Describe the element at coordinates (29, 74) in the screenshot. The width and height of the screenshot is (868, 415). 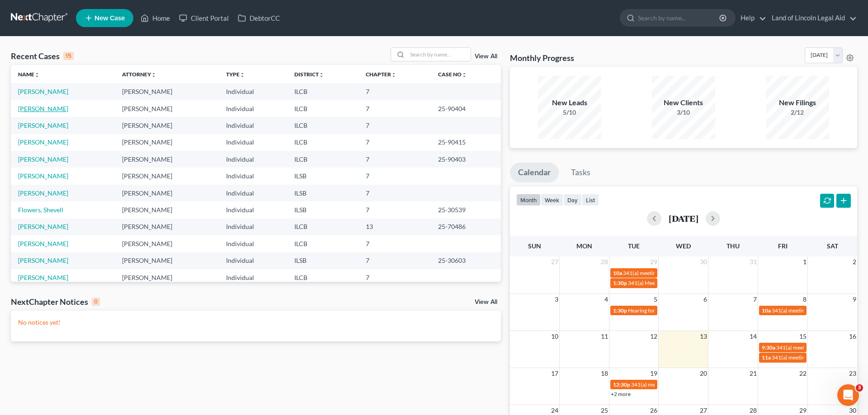
I see `a: Nameunfold_more` at that location.